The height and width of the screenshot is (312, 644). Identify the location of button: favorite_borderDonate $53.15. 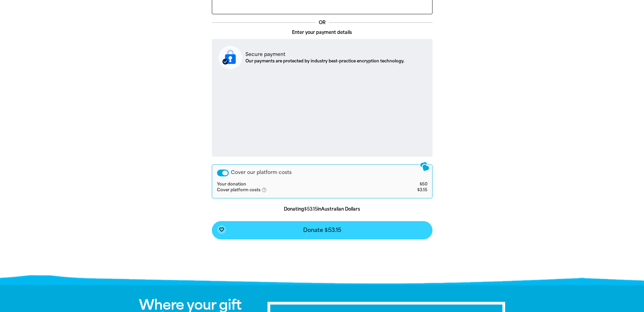
(322, 231).